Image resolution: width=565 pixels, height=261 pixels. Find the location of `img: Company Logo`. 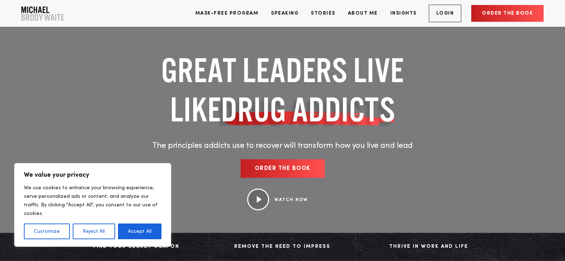

img: Company Logo is located at coordinates (43, 14).